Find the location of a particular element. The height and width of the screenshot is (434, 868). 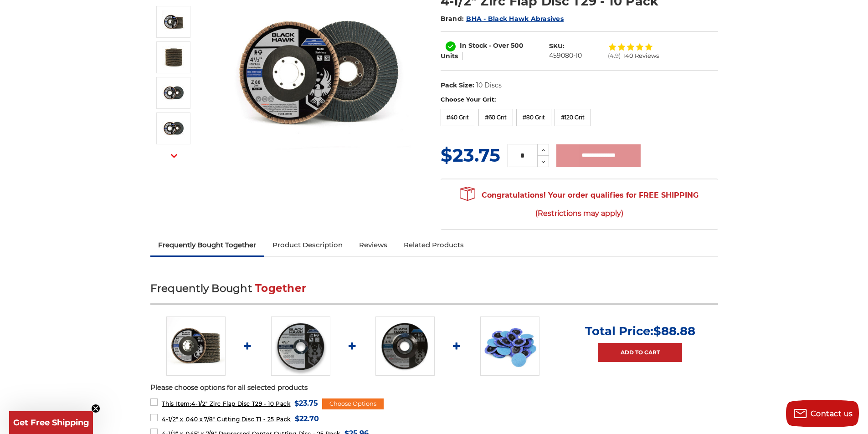

p: Please choose options for all selected products is located at coordinates (434, 388).